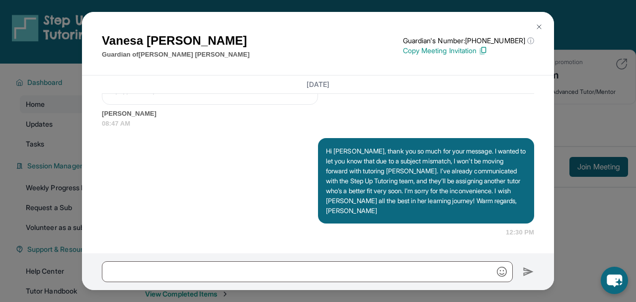 This screenshot has height=302, width=636. Describe the element at coordinates (483, 51) in the screenshot. I see `img: Copy Icon` at that location.